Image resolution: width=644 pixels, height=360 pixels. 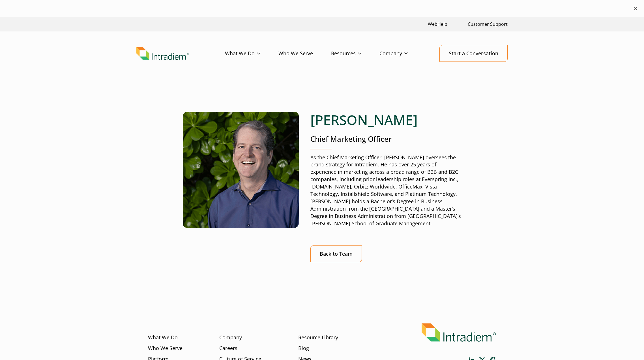 I want to click on a: Customer Support, so click(x=487, y=24).